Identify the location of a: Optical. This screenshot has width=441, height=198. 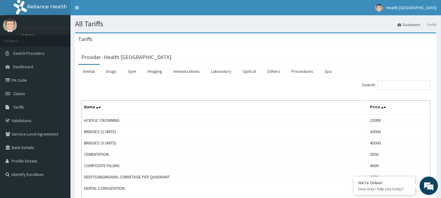
(249, 71).